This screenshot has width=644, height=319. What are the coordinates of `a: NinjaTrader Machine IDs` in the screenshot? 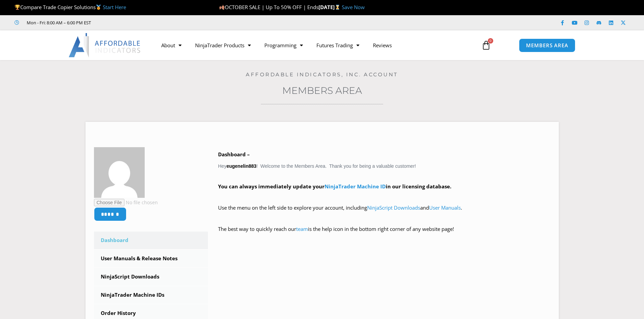 It's located at (151, 295).